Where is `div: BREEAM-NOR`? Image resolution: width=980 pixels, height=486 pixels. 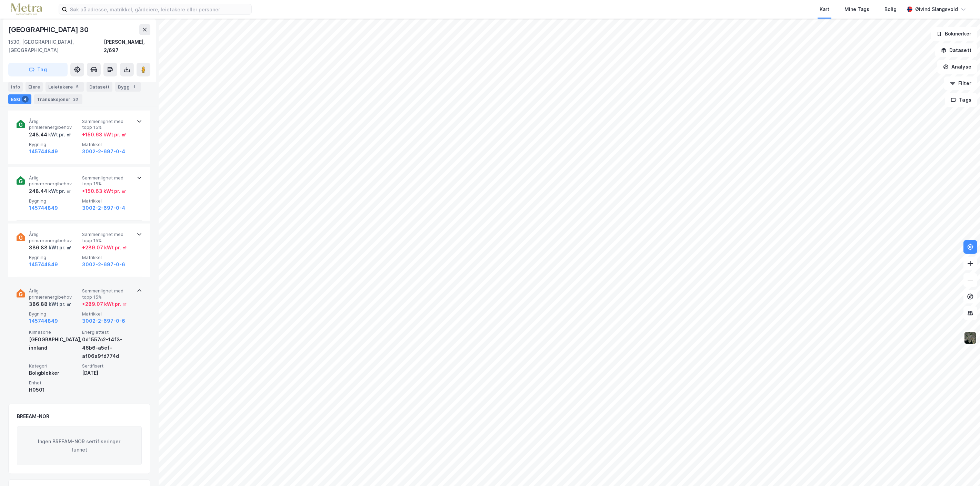
div: BREEAM-NOR is located at coordinates (33, 417).